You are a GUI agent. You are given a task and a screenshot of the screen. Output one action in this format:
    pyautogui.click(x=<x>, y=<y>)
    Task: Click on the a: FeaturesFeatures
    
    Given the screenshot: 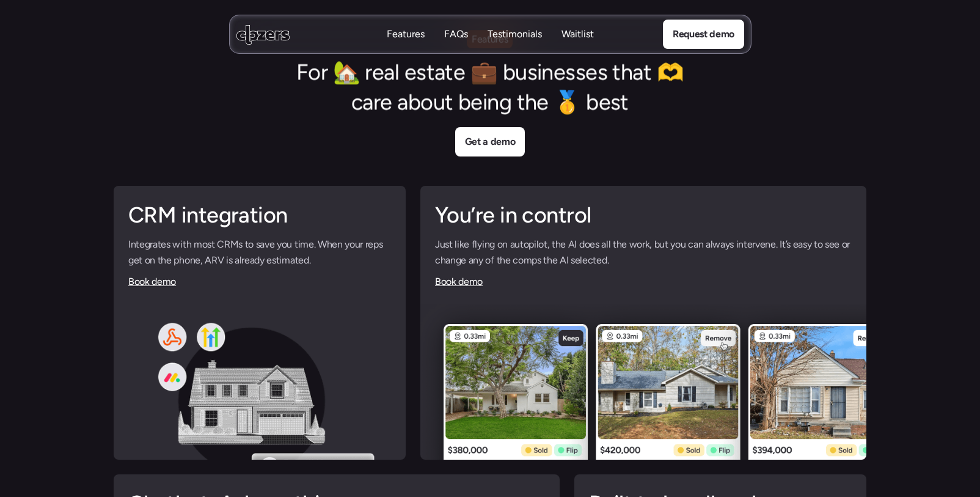 What is the action you would take?
    pyautogui.click(x=405, y=34)
    